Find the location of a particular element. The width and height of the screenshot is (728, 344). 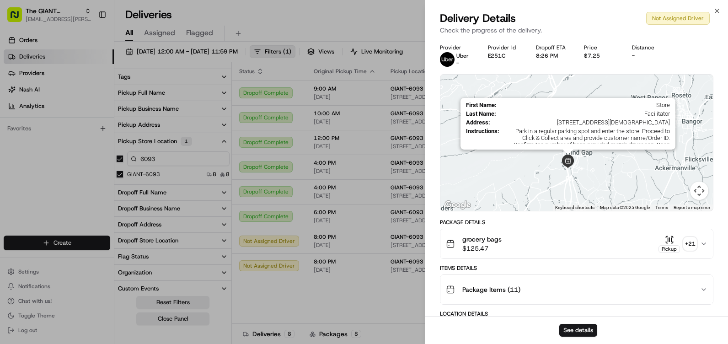

button: grocery bags$125.47Pickup+21 is located at coordinates (577, 244).